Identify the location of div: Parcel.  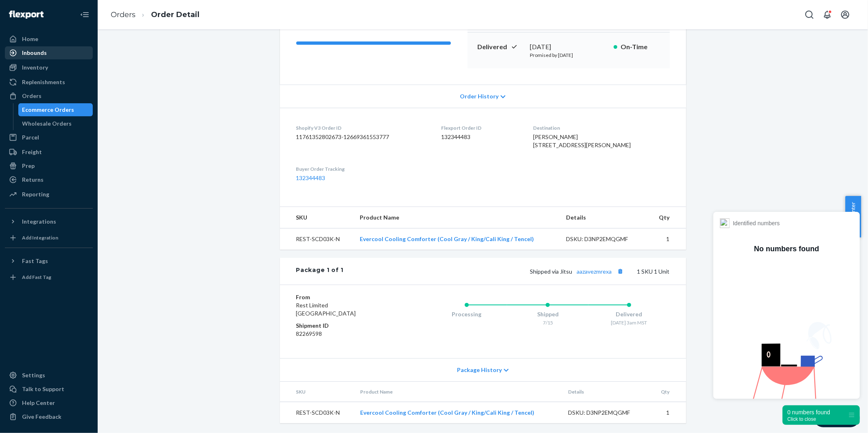
(30, 138).